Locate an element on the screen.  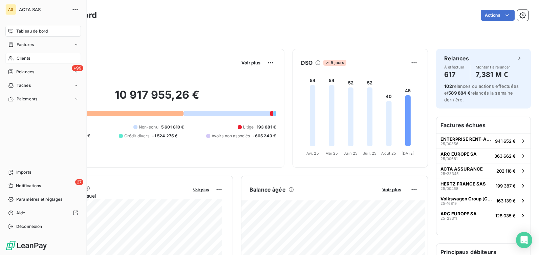
h4: 617 is located at coordinates (455, 75).